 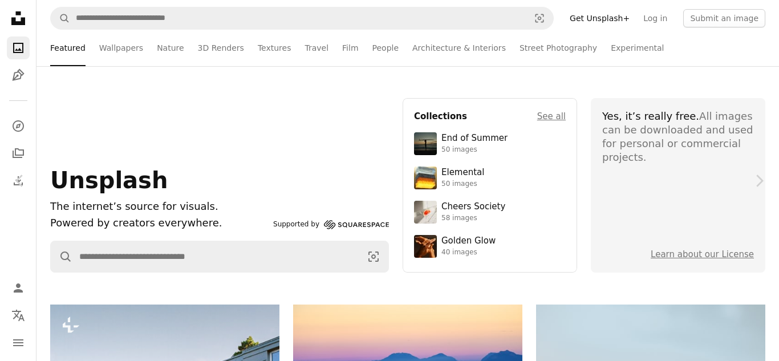 I want to click on a: People, so click(x=386, y=48).